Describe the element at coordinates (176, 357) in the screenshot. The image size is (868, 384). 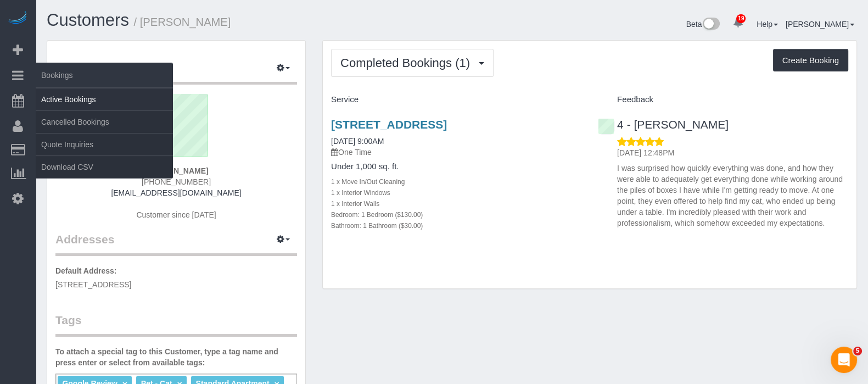
I see `label: To attach a special tag to this Customer, type a tag name and press enter or select from availabl...` at that location.